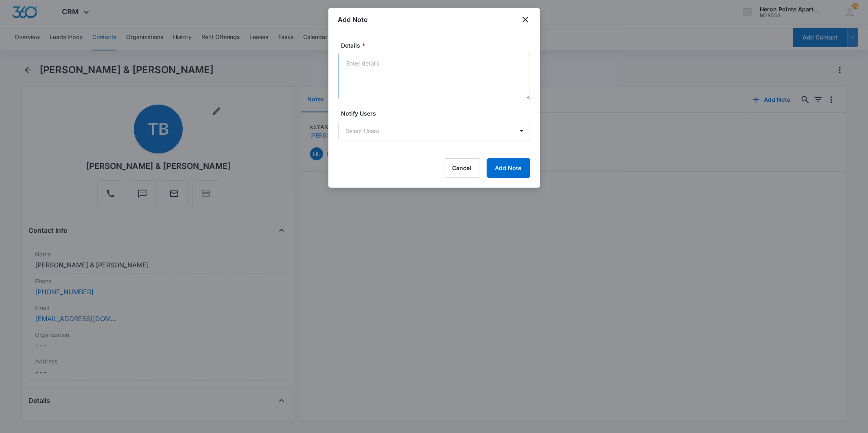 The image size is (868, 433). What do you see at coordinates (462, 168) in the screenshot?
I see `button: Cancel` at bounding box center [462, 168].